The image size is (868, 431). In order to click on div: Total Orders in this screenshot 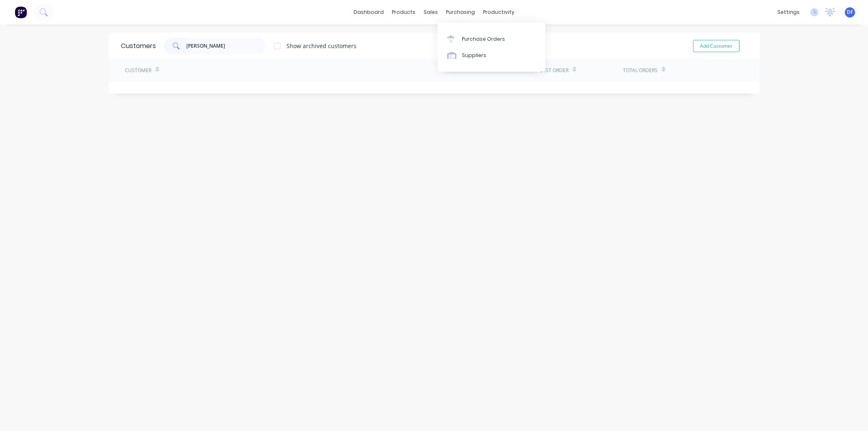, I will do `click(641, 71)`.